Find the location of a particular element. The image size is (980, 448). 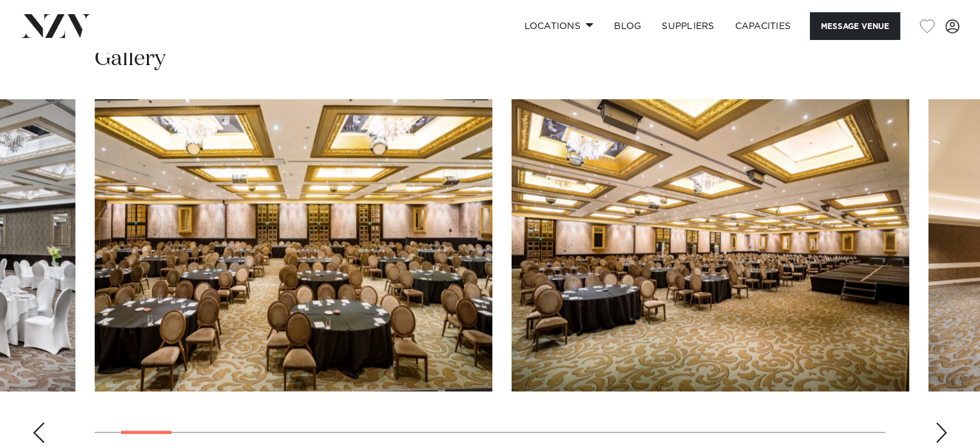

a: SUPPLIERS is located at coordinates (687, 26).